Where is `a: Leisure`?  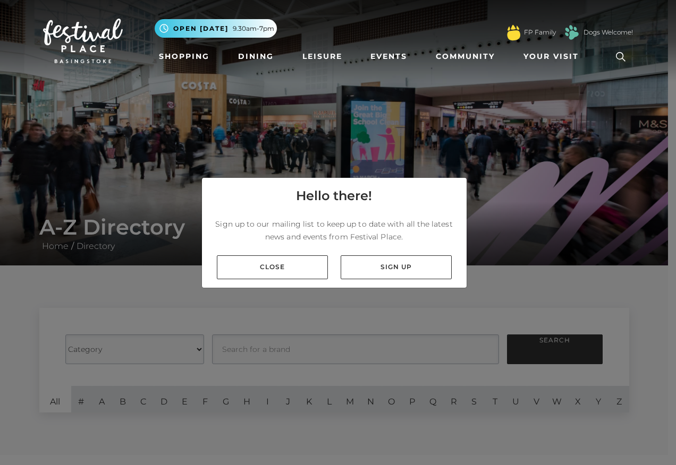
a: Leisure is located at coordinates (322, 56).